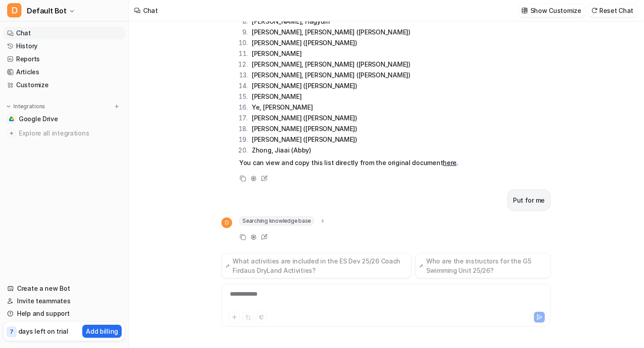 The image size is (644, 348). I want to click on a: History, so click(64, 46).